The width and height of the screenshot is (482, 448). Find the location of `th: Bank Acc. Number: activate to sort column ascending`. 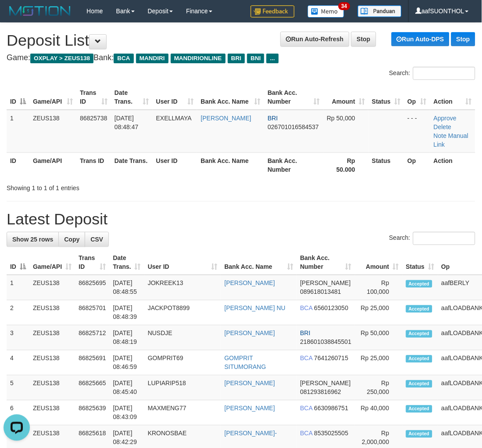

th: Bank Acc. Number: activate to sort column ascending is located at coordinates (325, 262).